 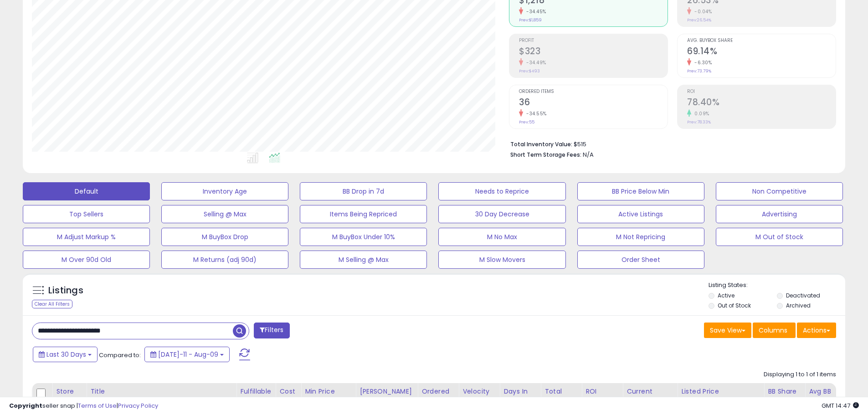 I want to click on span: Ordered Items, so click(x=593, y=91).